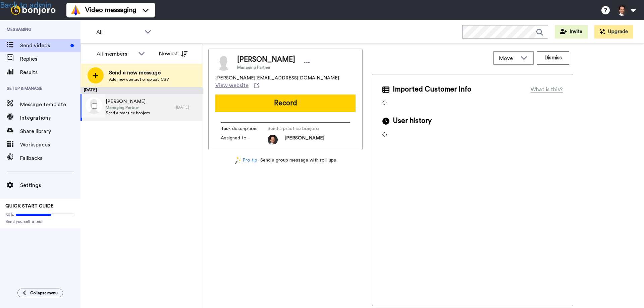  I want to click on span: Settings, so click(51, 185).